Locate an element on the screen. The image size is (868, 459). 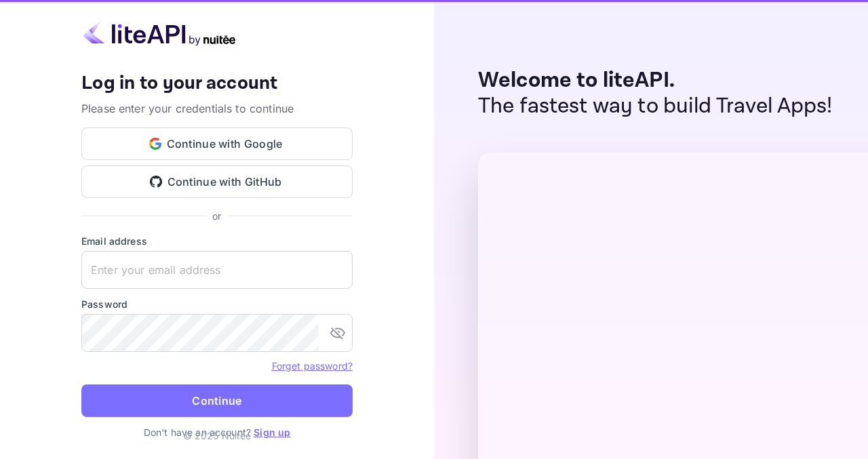
a: Forget password? is located at coordinates (312, 366).